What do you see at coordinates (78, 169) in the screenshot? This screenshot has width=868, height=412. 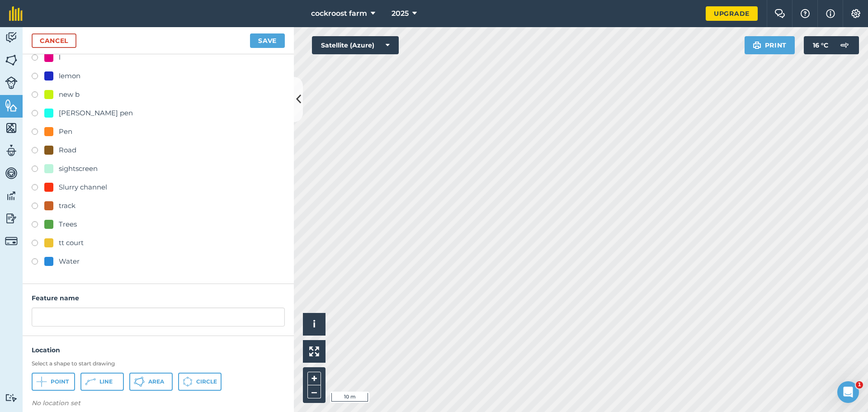 I see `div: sightscreen` at bounding box center [78, 169].